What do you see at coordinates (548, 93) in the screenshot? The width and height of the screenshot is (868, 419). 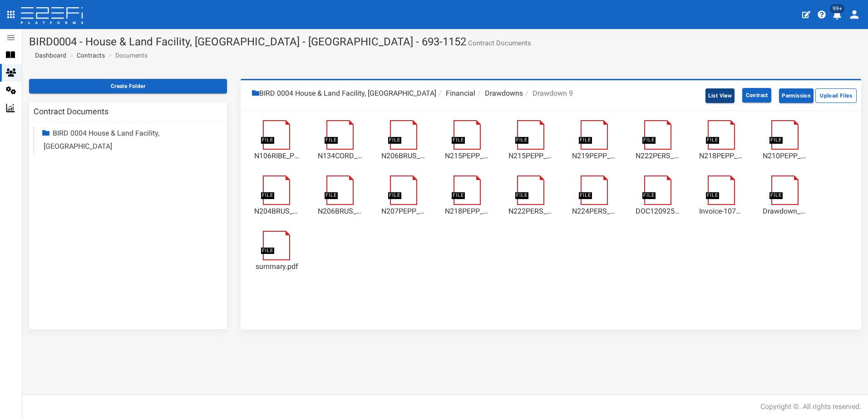 I see `li: Drawdown 9` at bounding box center [548, 93].